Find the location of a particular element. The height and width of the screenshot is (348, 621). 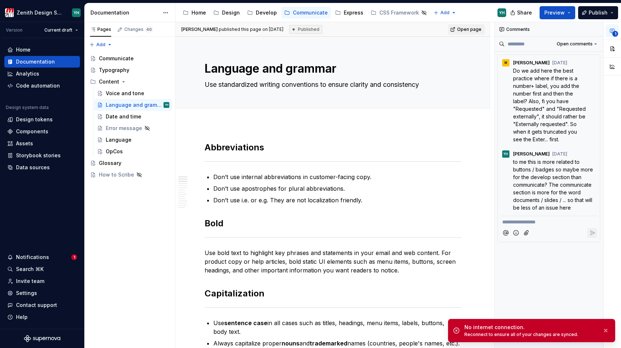

div: How to Scribe is located at coordinates (116, 175).